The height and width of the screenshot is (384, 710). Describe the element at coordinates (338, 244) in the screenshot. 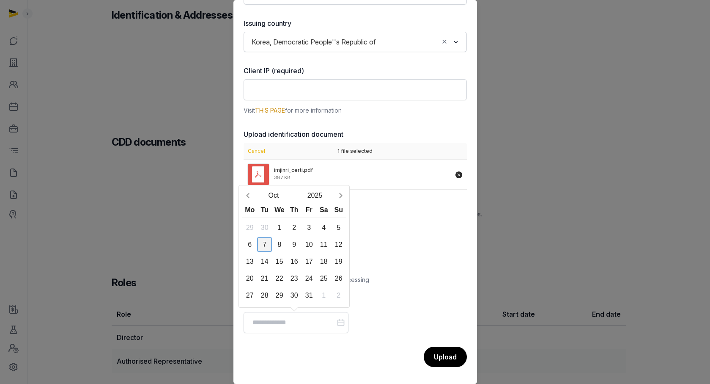

I see `div: 12` at that location.